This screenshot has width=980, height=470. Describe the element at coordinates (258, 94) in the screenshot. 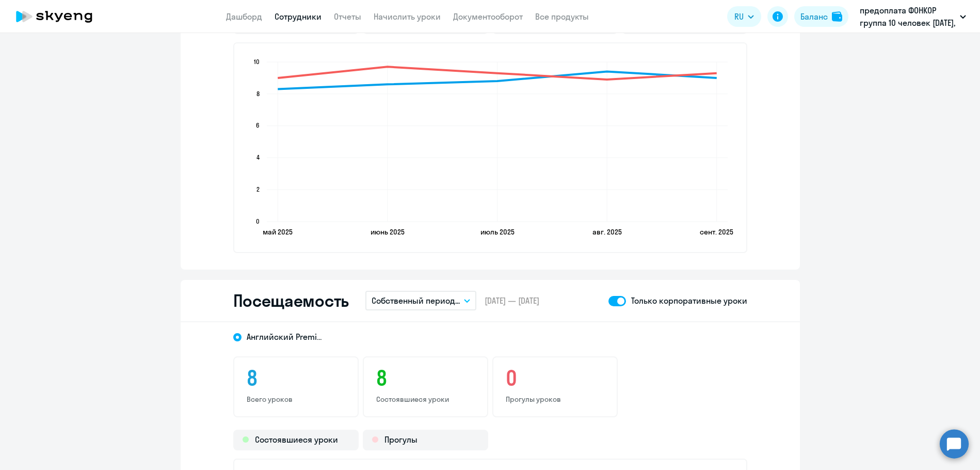

I see `text: 8` at that location.